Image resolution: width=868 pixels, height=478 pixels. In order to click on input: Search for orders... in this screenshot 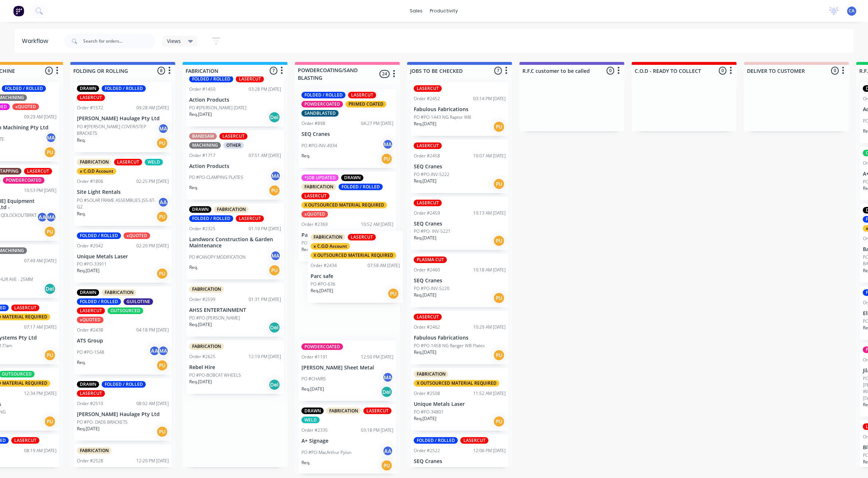, I will do `click(119, 41)`.